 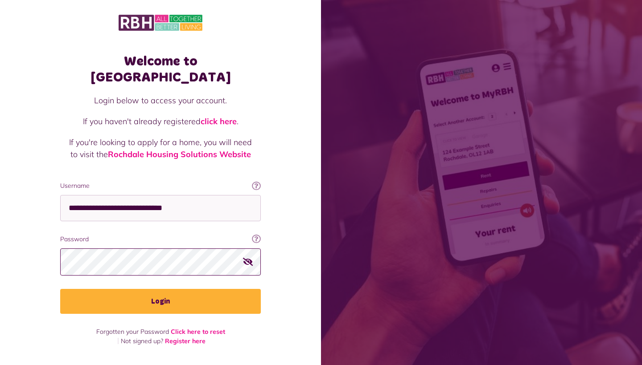 I want to click on p: If you haven't already registered ., so click(x=160, y=121).